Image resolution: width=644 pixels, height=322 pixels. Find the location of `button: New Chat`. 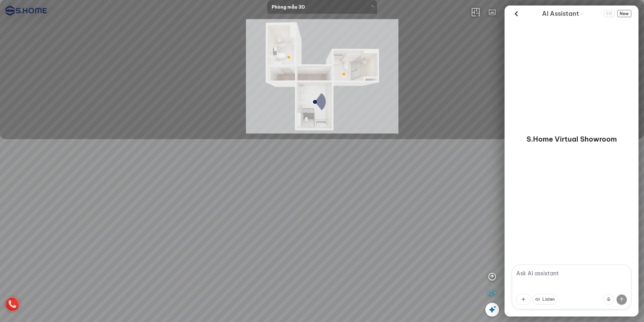

button: New Chat is located at coordinates (624, 13).